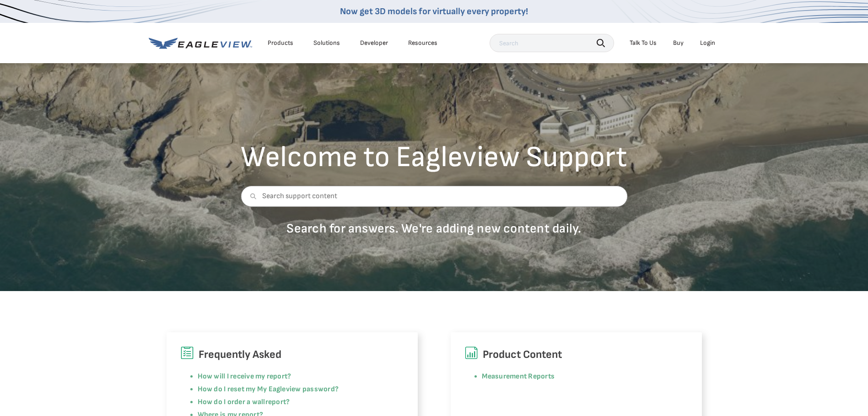 The height and width of the screenshot is (416, 868). What do you see at coordinates (643, 43) in the screenshot?
I see `div: Talk To Us` at bounding box center [643, 43].